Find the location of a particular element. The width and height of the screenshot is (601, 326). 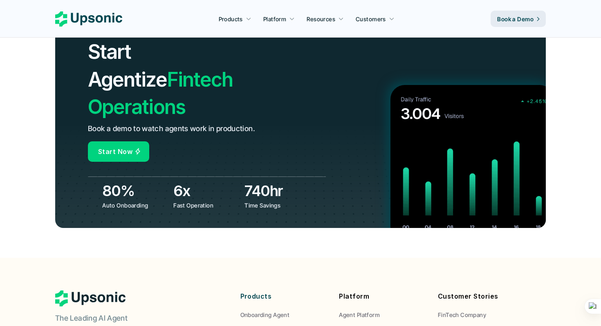

p: Onboarding Agent is located at coordinates (265, 315).